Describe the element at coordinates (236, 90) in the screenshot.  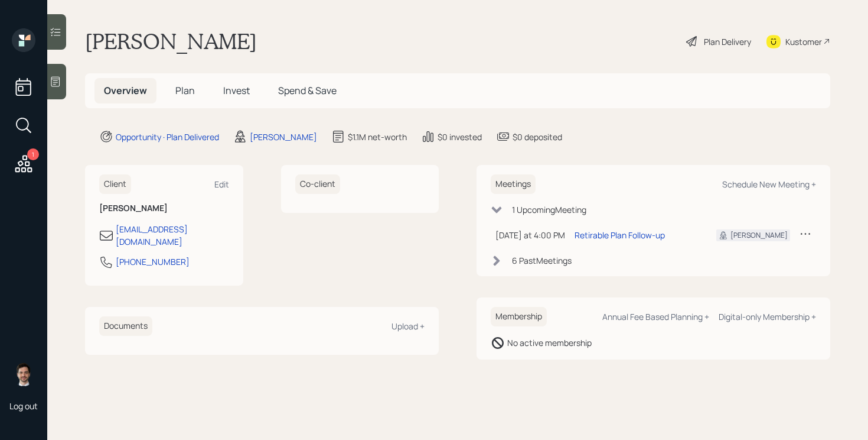
I see `span: Invest` at that location.